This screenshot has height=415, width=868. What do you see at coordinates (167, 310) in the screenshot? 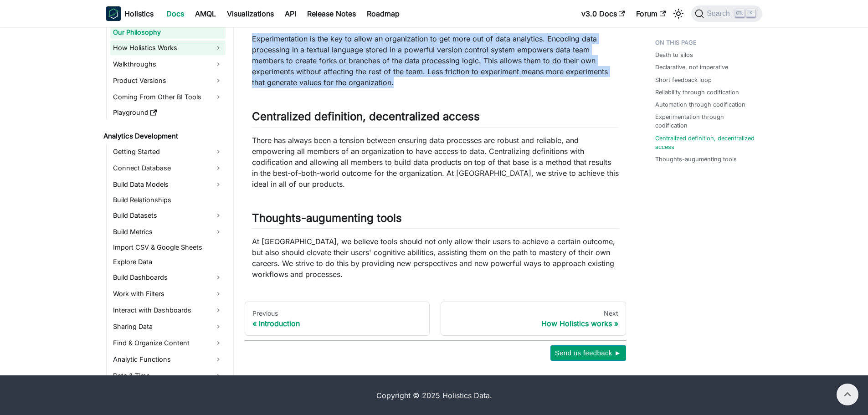
I see `a: Interact with Dashboards` at bounding box center [167, 310].